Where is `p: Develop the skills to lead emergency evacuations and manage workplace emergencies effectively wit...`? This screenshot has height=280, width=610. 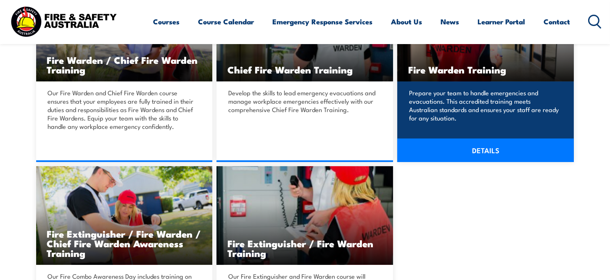 p: Develop the skills to lead emergency evacuations and manage workplace emergencies effectively wit... is located at coordinates (304, 101).